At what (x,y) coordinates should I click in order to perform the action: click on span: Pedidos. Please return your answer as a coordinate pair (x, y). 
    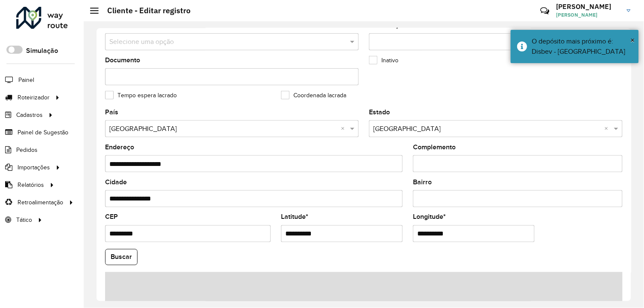
    Looking at the image, I should click on (27, 150).